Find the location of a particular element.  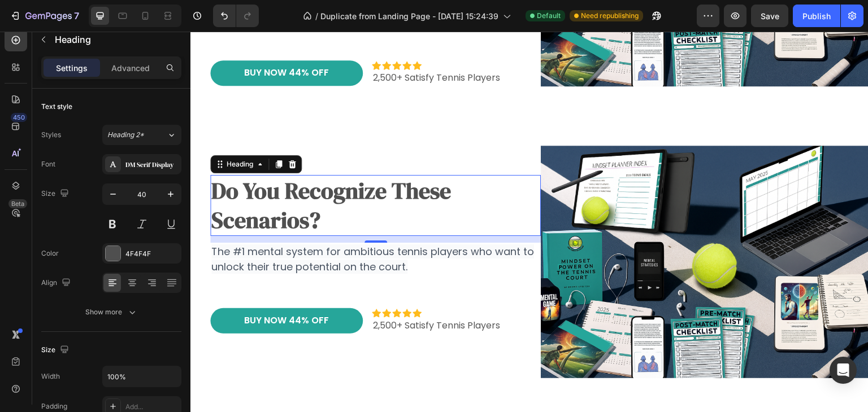

div: Text style is located at coordinates (56, 107).